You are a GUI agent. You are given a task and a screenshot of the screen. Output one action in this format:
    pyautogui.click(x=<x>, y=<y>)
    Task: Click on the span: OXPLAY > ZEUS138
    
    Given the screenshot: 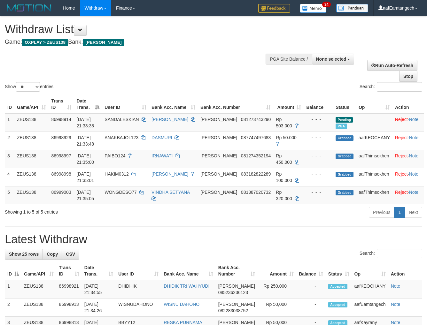 What is the action you would take?
    pyautogui.click(x=45, y=42)
    